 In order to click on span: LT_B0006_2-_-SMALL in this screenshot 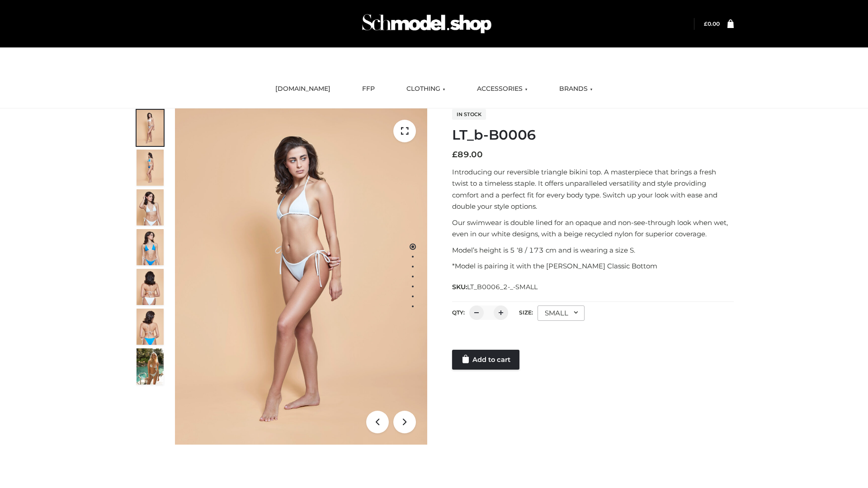, I will do `click(503, 287)`.